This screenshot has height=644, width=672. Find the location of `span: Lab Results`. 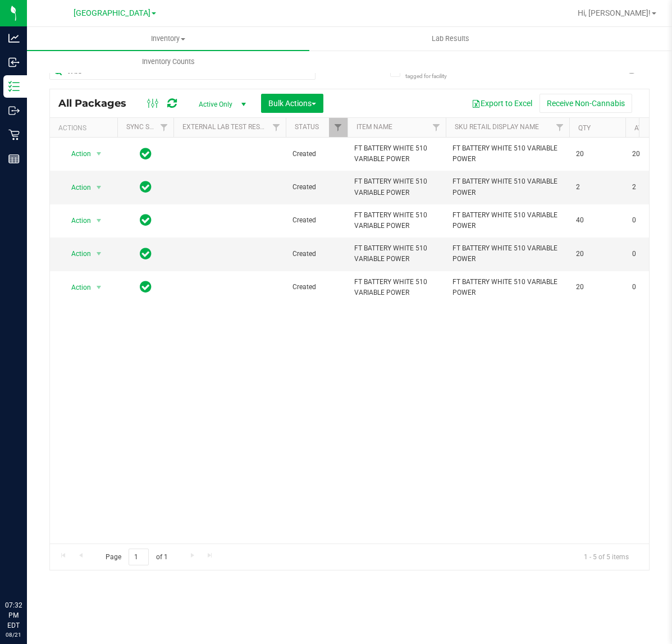

span: Lab Results is located at coordinates (450, 39).